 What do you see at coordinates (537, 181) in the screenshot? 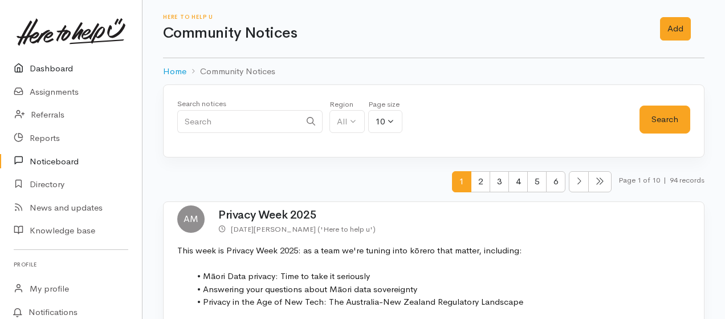
I see `span: 5` at bounding box center [537, 181].